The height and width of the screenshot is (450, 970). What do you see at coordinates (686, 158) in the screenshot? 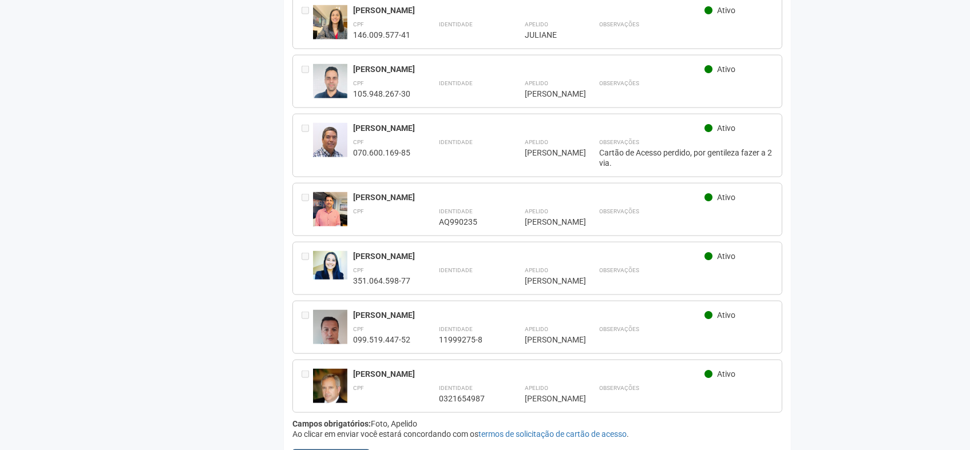
I see `div: Cartão de Acesso perdido, por gentileza fazer a 2 via.` at bounding box center [686, 158].